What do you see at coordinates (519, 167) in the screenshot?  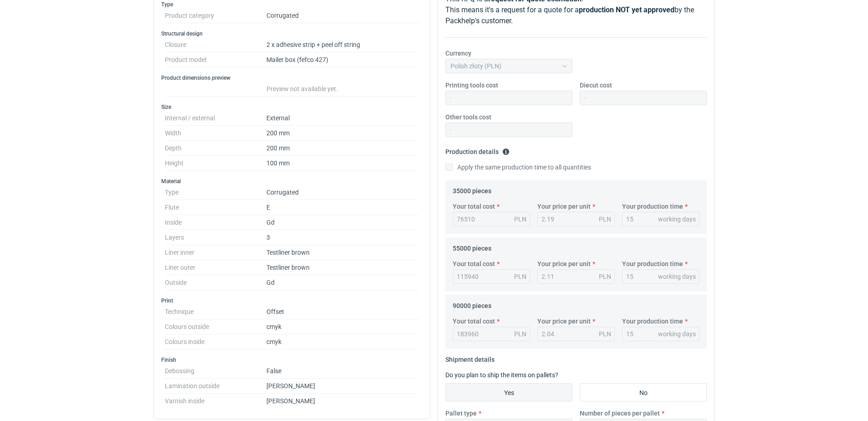 I see `label: Apply the same production time to all quantities` at bounding box center [519, 167].